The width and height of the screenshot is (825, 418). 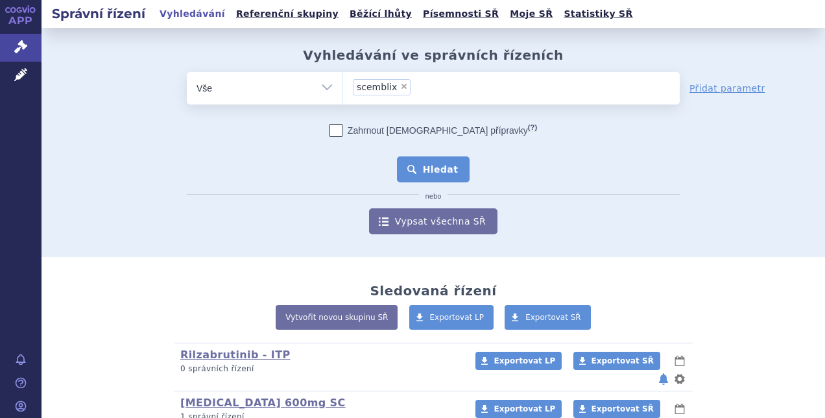 What do you see at coordinates (433, 55) in the screenshot?
I see `h2: Vyhledávání ve správních řízeních` at bounding box center [433, 55].